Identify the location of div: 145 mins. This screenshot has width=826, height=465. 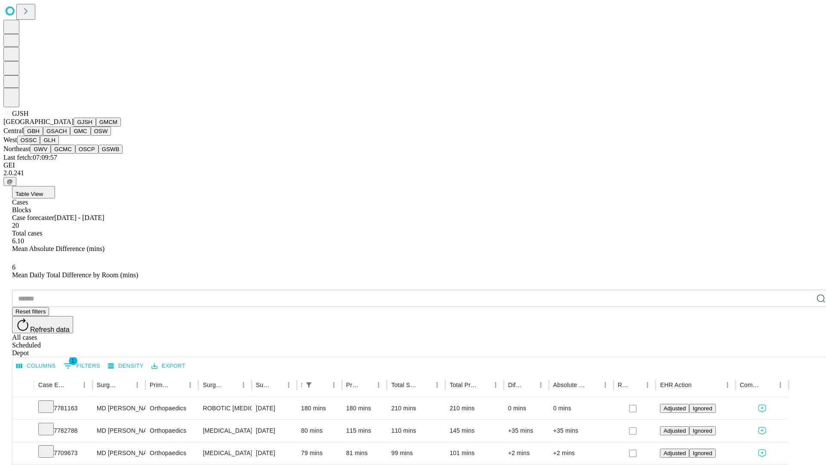
(475, 430).